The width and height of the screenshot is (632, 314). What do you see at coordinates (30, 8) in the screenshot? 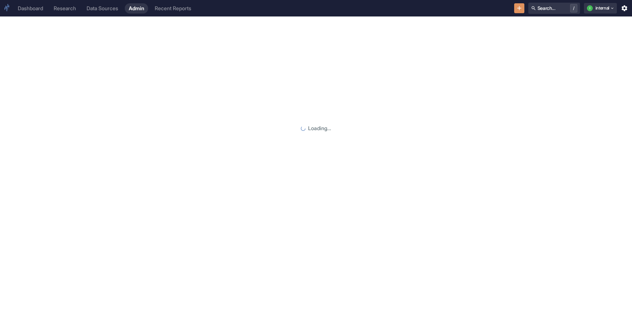
I see `a: Dashboard` at bounding box center [30, 8].